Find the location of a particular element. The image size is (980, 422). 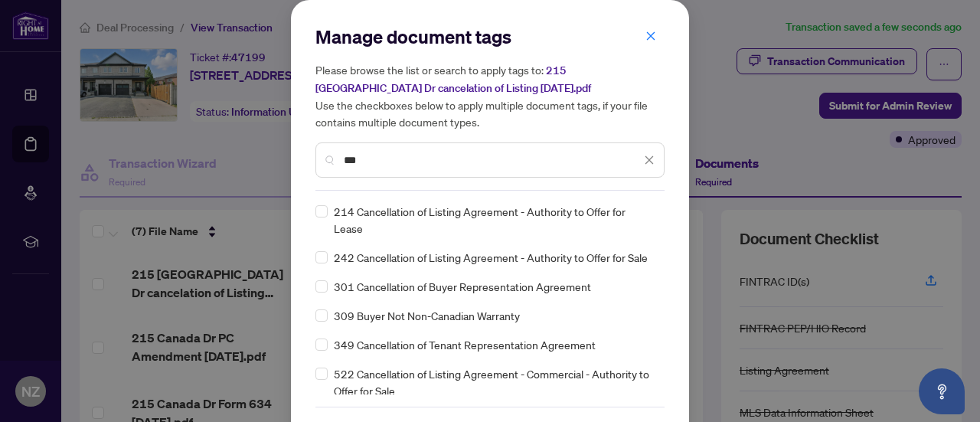

h2: Manage document tags is located at coordinates (490, 37).